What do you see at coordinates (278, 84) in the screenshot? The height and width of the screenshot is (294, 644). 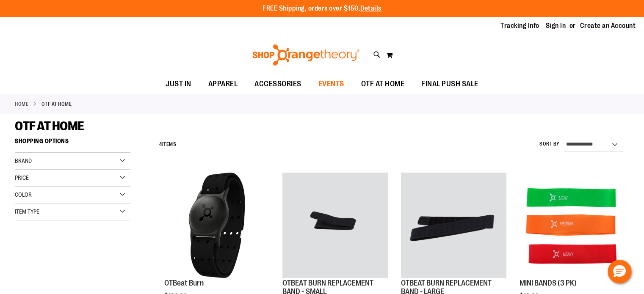 I see `a: ACCESSORIES` at bounding box center [278, 84].